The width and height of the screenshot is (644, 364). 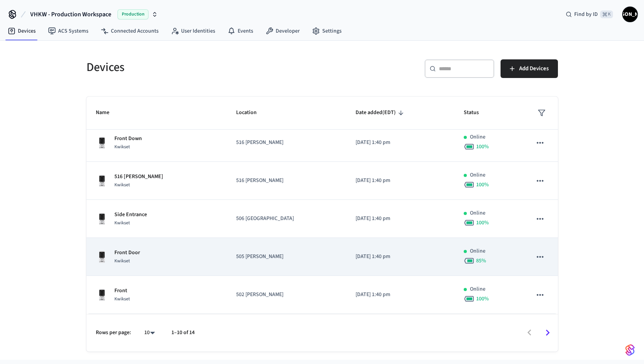 I want to click on img: SeamLogoGradient.69752ec5.svg, so click(x=630, y=350).